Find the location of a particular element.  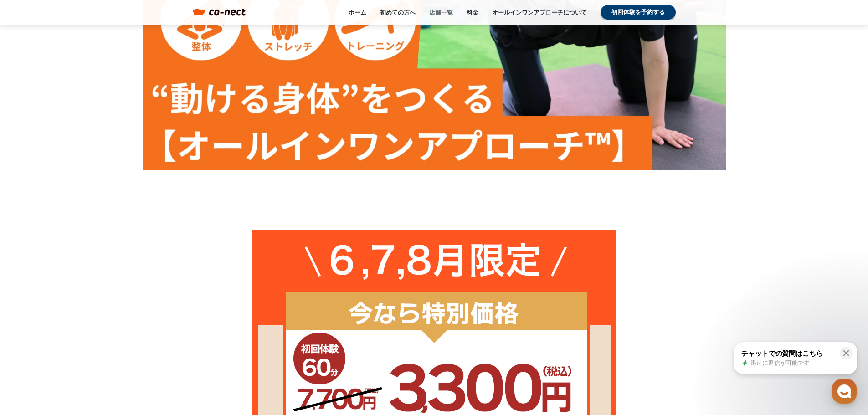

span: 設定 is located at coordinates (146, 306).